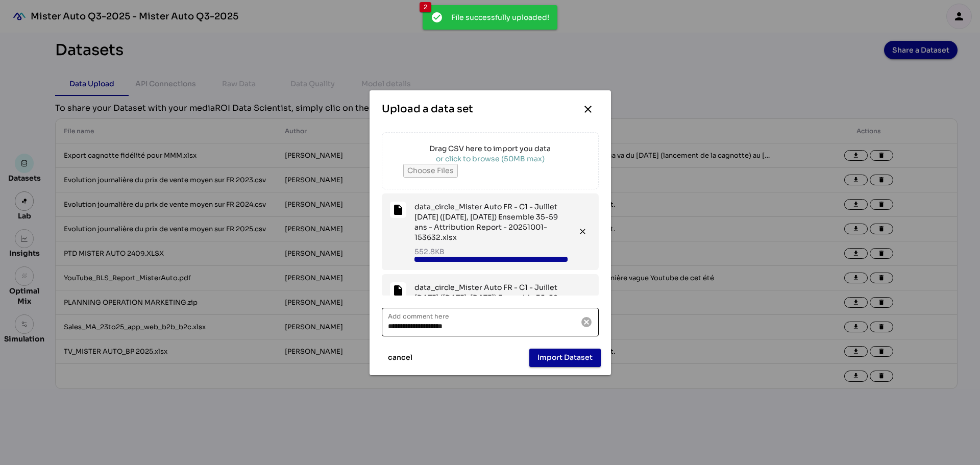  Describe the element at coordinates (500, 18) in the screenshot. I see `div: File successfully uploaded!` at that location.